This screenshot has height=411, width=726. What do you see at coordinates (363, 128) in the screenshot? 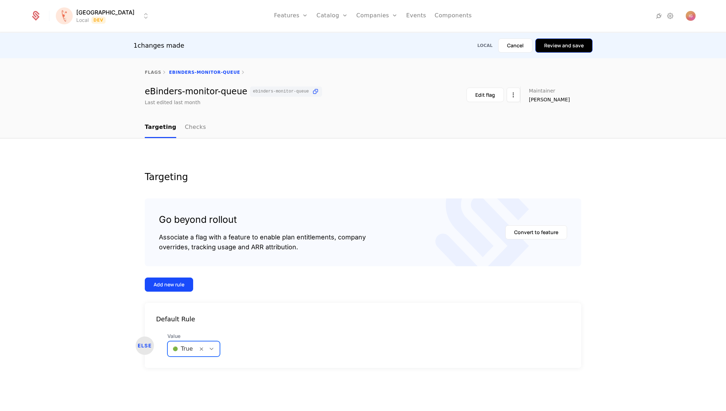
I see `nav: Main` at bounding box center [363, 128].